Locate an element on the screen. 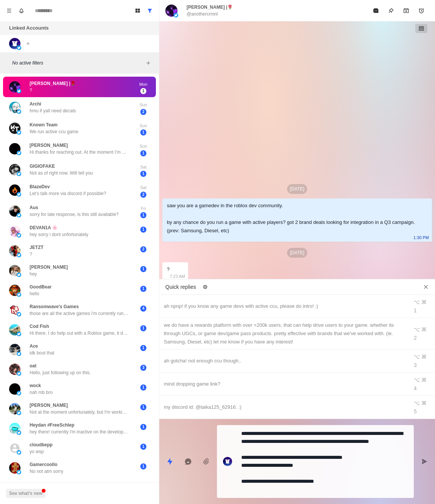 The height and width of the screenshot is (504, 435). p: Hello, just following up on this. is located at coordinates (60, 373).